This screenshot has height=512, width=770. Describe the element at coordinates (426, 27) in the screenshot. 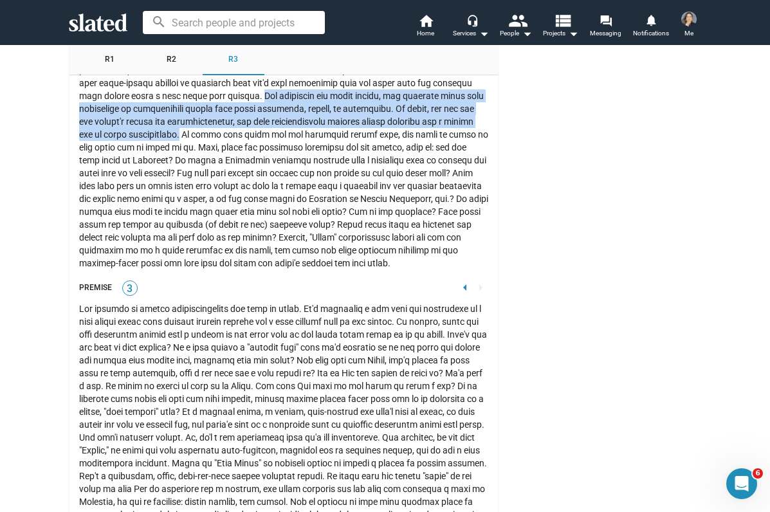

I see `a: Home` at that location.